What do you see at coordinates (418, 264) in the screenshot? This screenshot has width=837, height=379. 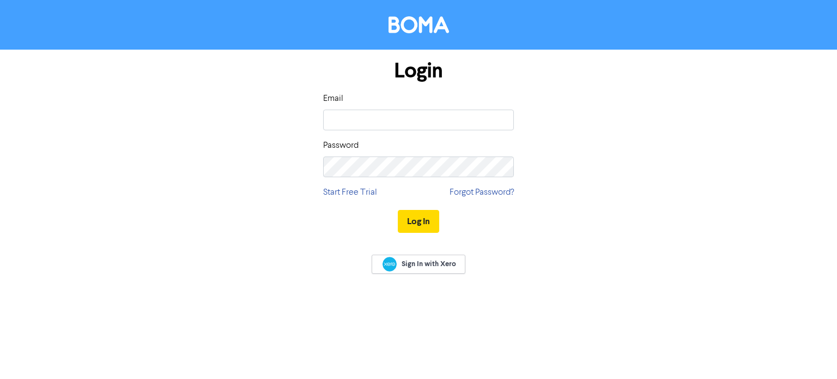 I see `a: Sign In with Xero` at bounding box center [418, 264].